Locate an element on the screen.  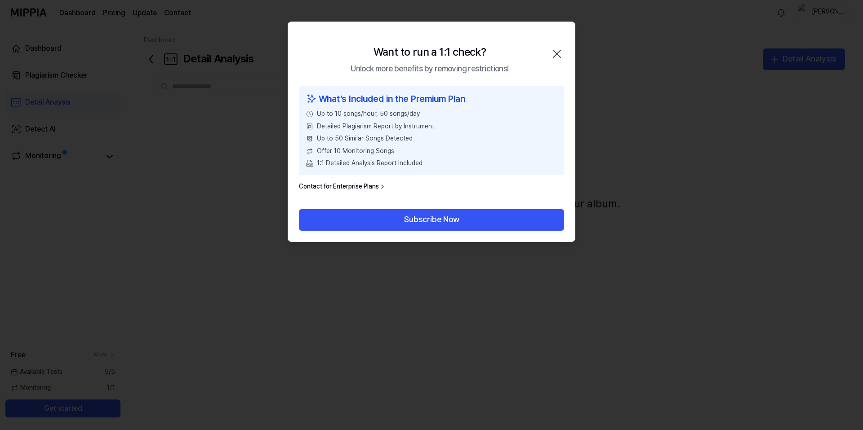
img: sparkles icon is located at coordinates (311, 99).